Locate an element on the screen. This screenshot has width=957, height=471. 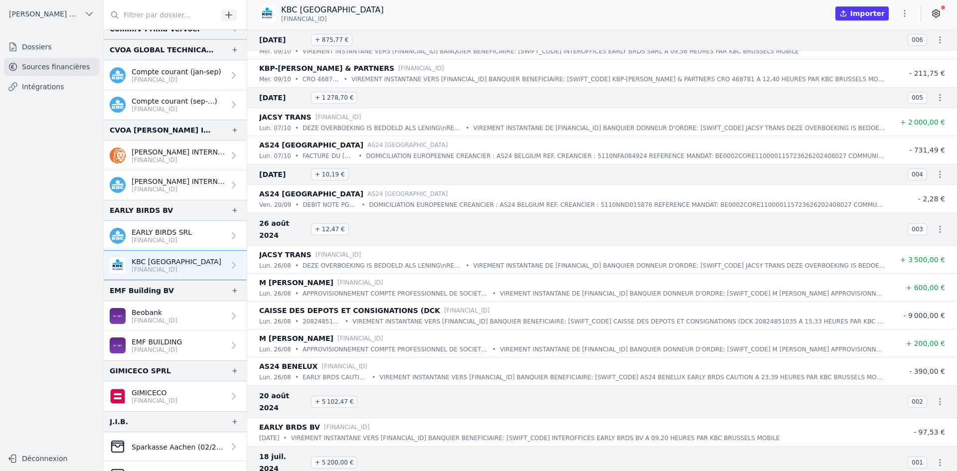
span: + 5 200,00 € is located at coordinates (334, 463).